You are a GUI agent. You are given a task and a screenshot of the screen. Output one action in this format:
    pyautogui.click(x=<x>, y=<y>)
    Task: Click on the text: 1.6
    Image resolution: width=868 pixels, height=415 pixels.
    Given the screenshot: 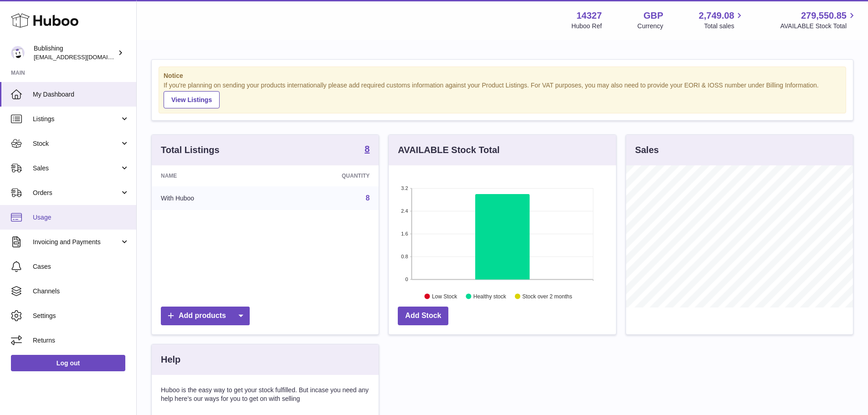 What is the action you would take?
    pyautogui.click(x=405, y=234)
    